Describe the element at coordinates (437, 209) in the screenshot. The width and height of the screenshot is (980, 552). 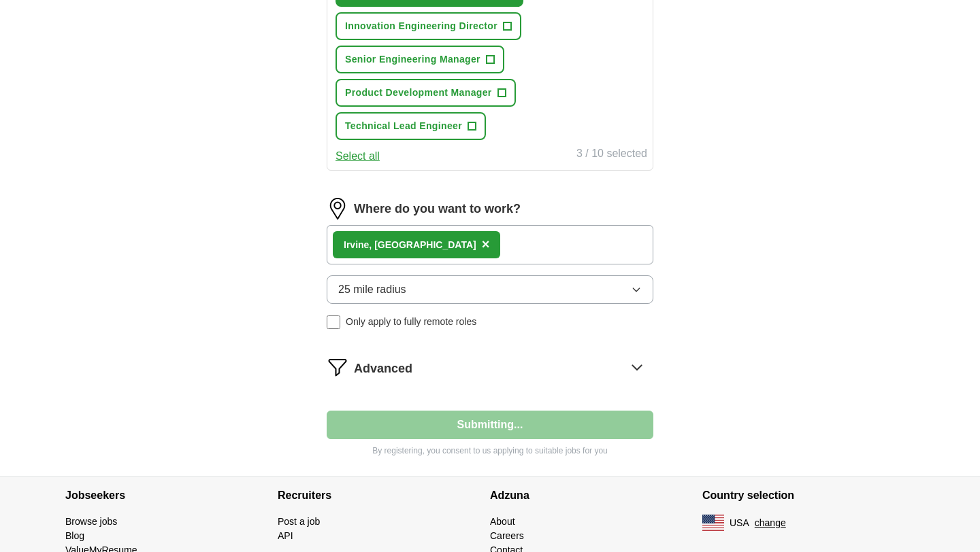
I see `label: Where do you want to work?` at that location.